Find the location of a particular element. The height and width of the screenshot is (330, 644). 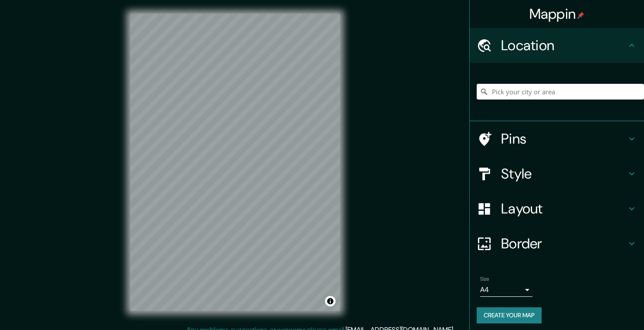

h4: Style is located at coordinates (564, 173).